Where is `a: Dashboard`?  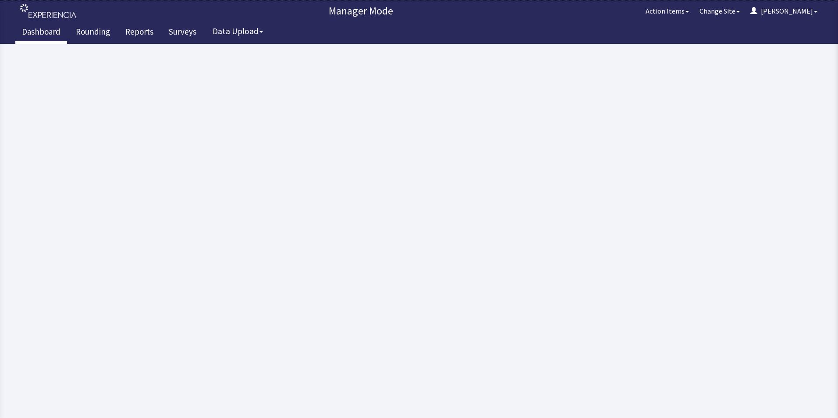 a: Dashboard is located at coordinates (41, 33).